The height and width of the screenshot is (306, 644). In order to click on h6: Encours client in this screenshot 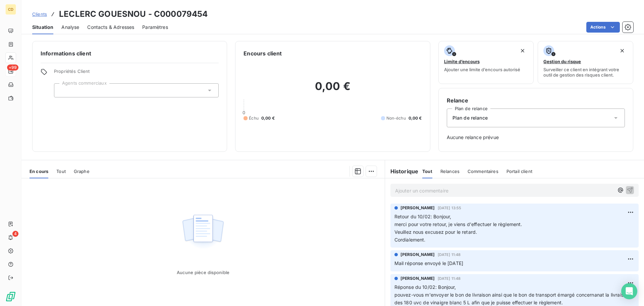, I will do `click(263, 53)`.